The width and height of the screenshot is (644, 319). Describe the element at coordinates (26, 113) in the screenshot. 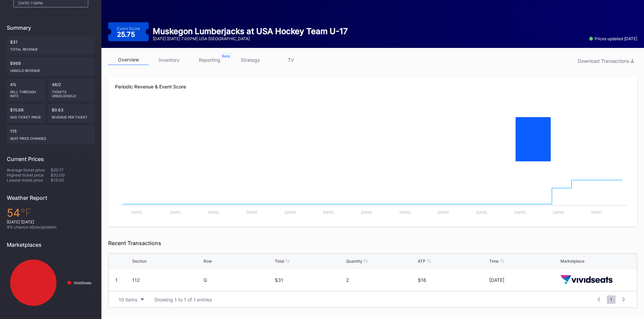

I see `div: $15.68` at that location.